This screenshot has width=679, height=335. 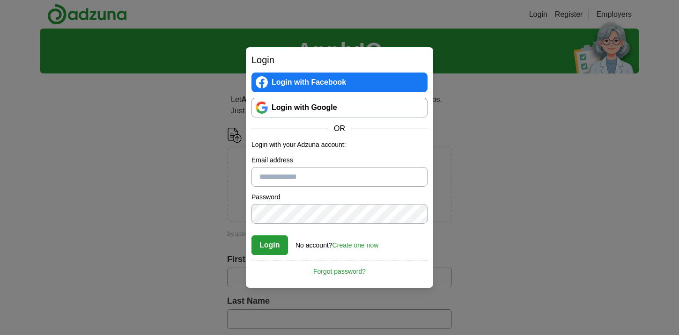 What do you see at coordinates (339, 82) in the screenshot?
I see `a: Login with Facebook` at bounding box center [339, 82].